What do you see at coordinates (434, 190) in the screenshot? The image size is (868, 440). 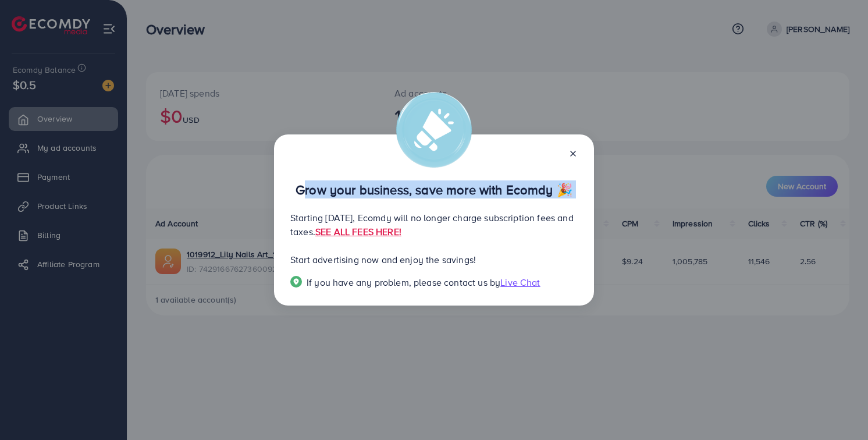 I see `p: Grow your business, save more with Ecomdy 🎉` at bounding box center [434, 190].